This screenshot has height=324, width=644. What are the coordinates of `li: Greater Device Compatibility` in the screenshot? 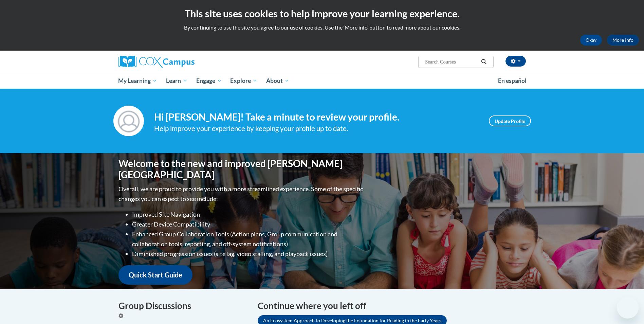 It's located at (248, 224).